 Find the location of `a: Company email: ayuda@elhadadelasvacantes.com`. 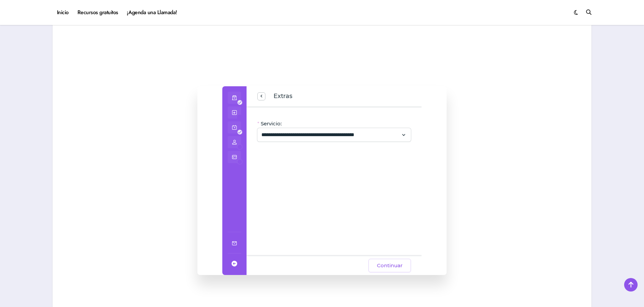

a: Company email: ayuda@elhadadelasvacantes.com is located at coordinates (235, 243).